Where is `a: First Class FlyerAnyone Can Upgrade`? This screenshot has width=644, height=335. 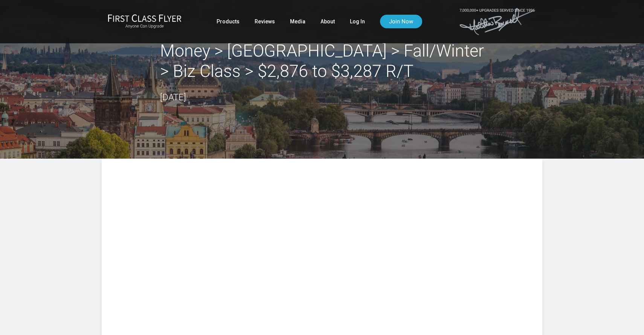
a: First Class FlyerAnyone Can Upgrade is located at coordinates (144, 21).